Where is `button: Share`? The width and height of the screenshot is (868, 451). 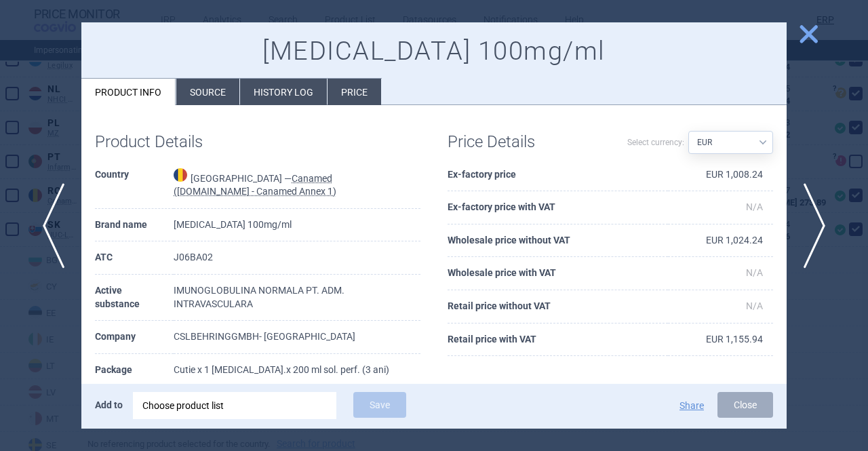 button: Share is located at coordinates (692, 405).